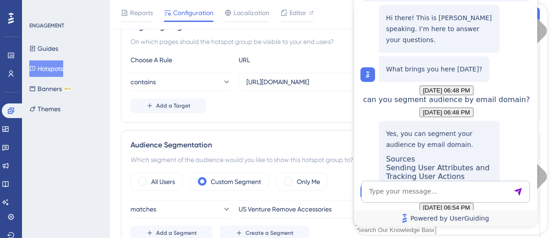  Describe the element at coordinates (252, 13) in the screenshot. I see `span: Localization` at that location.